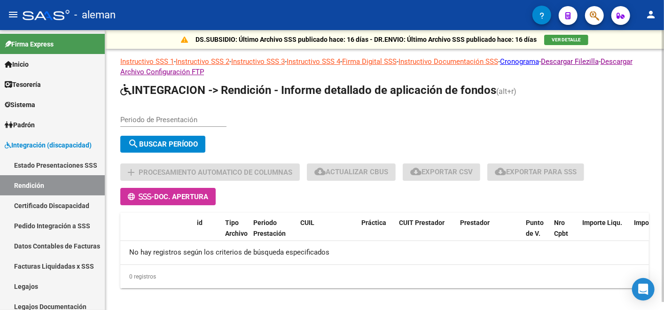  Describe the element at coordinates (561, 228) in the screenshot. I see `span: Nro Cpbt` at that location.